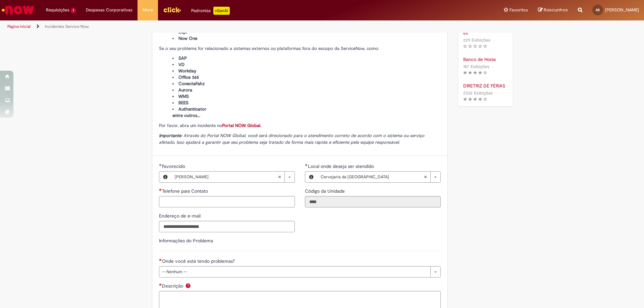  Describe the element at coordinates (210, 11) in the screenshot. I see `div: Padroniza` at that location.